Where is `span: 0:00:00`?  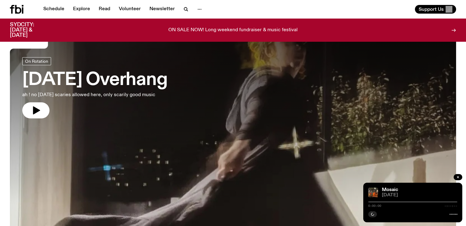
span: 0:00:00 is located at coordinates (375, 206).